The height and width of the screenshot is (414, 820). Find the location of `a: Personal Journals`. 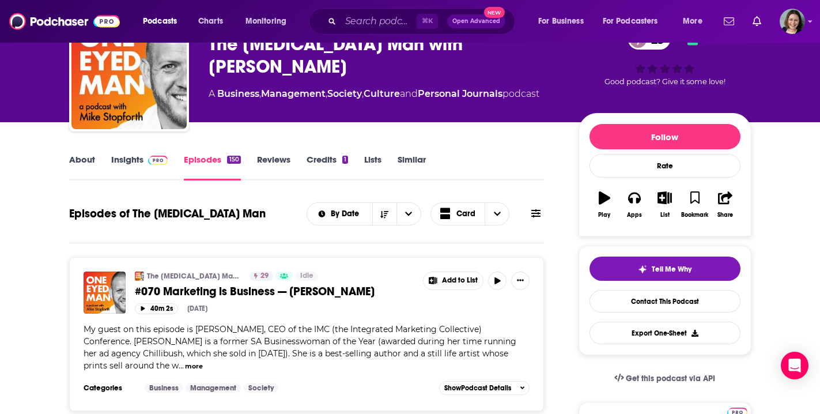

a: Personal Journals is located at coordinates (460, 93).